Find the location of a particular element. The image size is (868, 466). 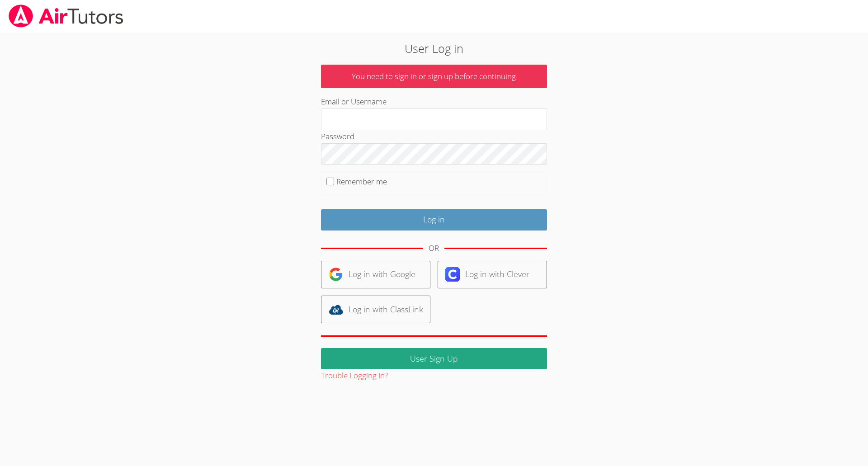

a: Log in with Google is located at coordinates (376, 275).